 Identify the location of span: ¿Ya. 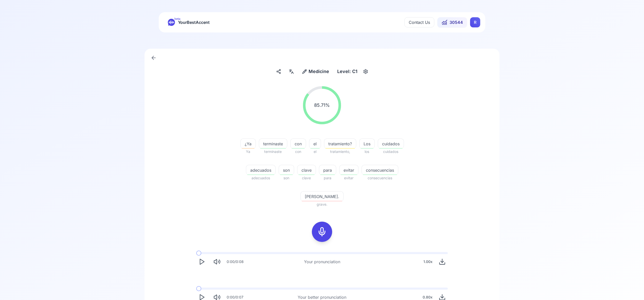
(248, 144).